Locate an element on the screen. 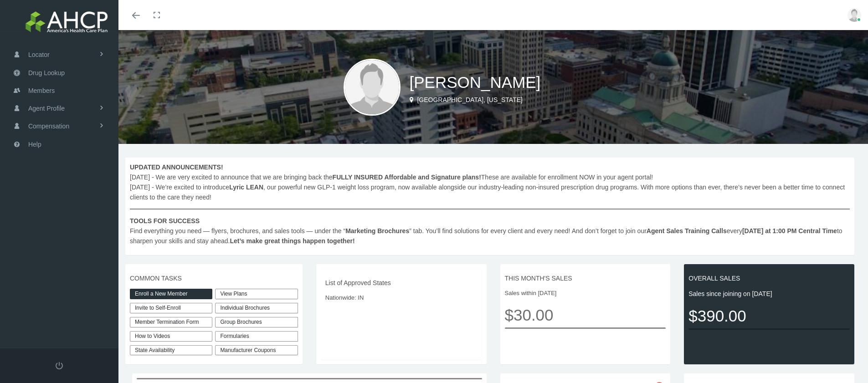 The width and height of the screenshot is (868, 383). span: Agent Profile is located at coordinates (46, 108).